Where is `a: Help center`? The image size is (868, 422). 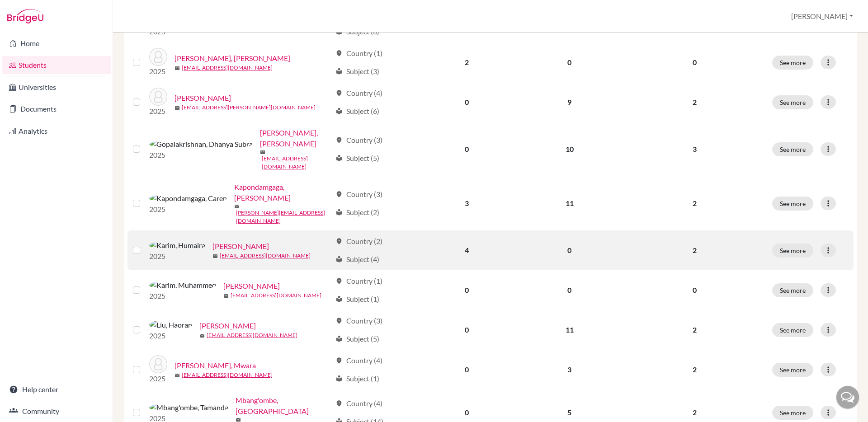 a: Help center is located at coordinates (56, 389).